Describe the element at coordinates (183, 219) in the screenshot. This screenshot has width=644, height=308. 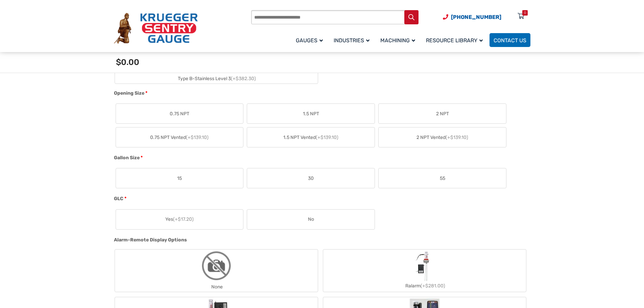
I see `span: (+$17.20)` at that location.